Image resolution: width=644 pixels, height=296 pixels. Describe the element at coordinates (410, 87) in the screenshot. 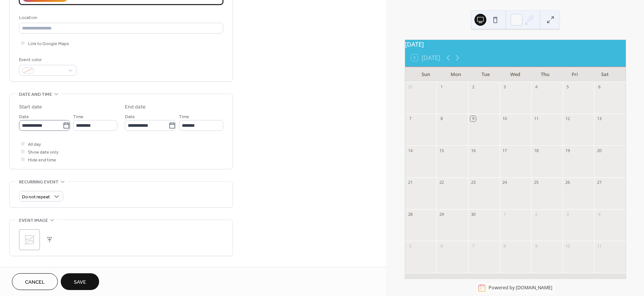

I see `div: 31` at that location.